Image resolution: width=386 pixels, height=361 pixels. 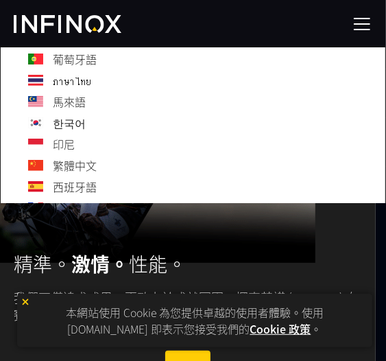 I want to click on font: Cookie 政策, so click(x=280, y=328).